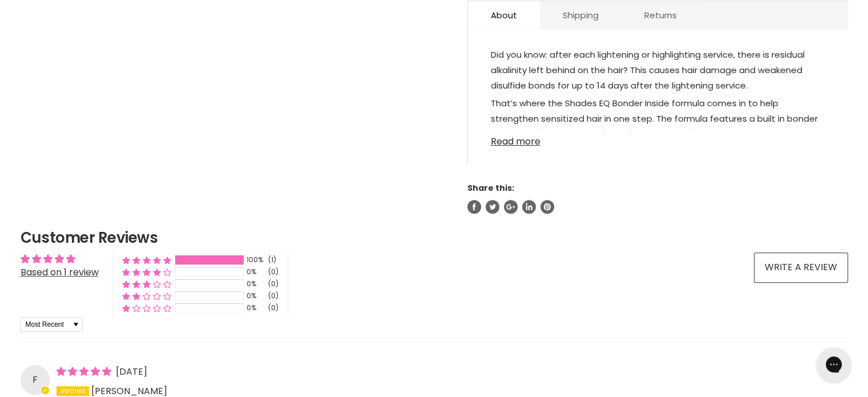 The height and width of the screenshot is (397, 868). What do you see at coordinates (660, 15) in the screenshot?
I see `a: Returns` at bounding box center [660, 15].